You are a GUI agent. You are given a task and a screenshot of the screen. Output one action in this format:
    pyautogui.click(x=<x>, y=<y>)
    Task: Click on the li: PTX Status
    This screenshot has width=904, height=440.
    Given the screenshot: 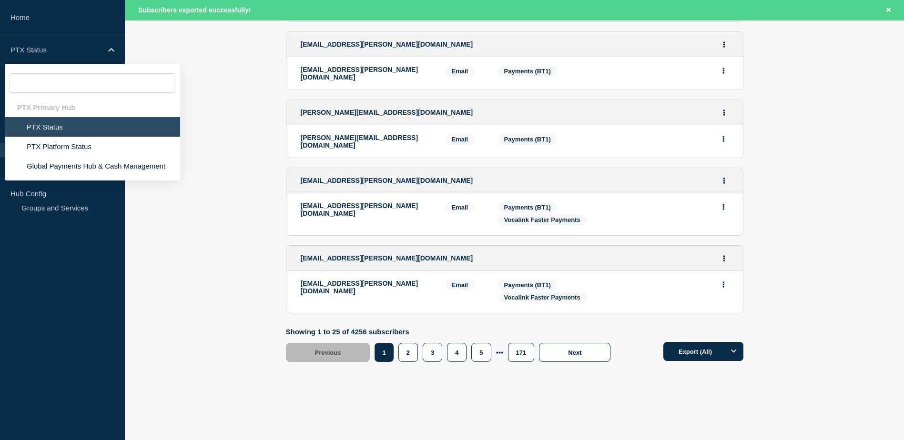 What is the action you would take?
    pyautogui.click(x=92, y=127)
    